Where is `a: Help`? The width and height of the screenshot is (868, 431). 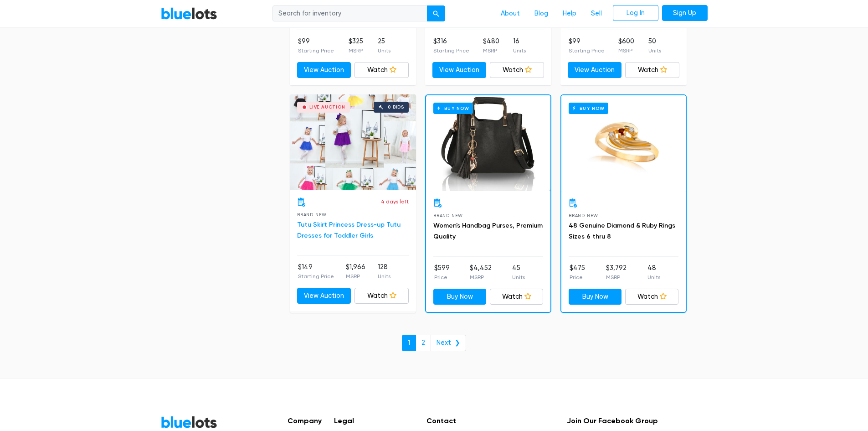 a: Help is located at coordinates (570, 14).